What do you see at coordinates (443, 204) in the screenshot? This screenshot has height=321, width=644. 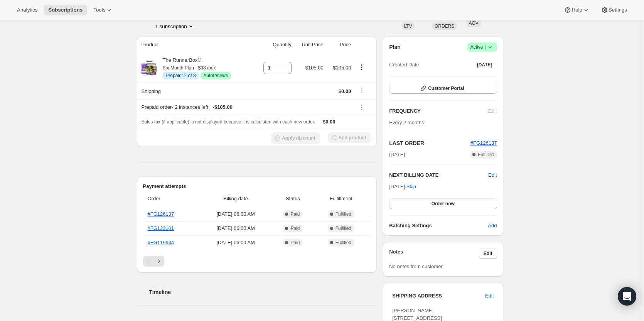 I see `span: Order now` at bounding box center [443, 204].